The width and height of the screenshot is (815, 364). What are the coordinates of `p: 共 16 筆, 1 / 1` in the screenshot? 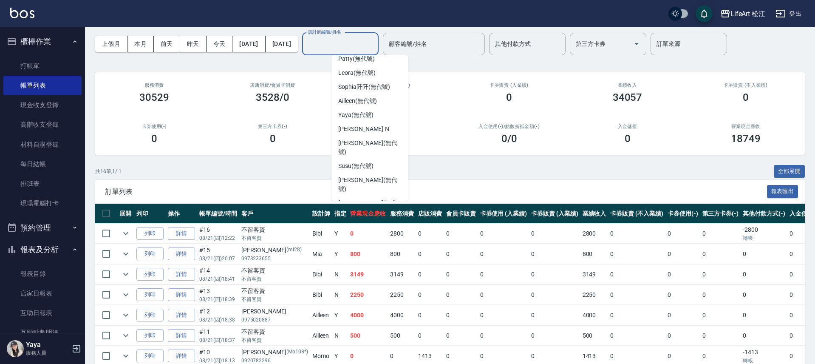 It's located at (108, 171).